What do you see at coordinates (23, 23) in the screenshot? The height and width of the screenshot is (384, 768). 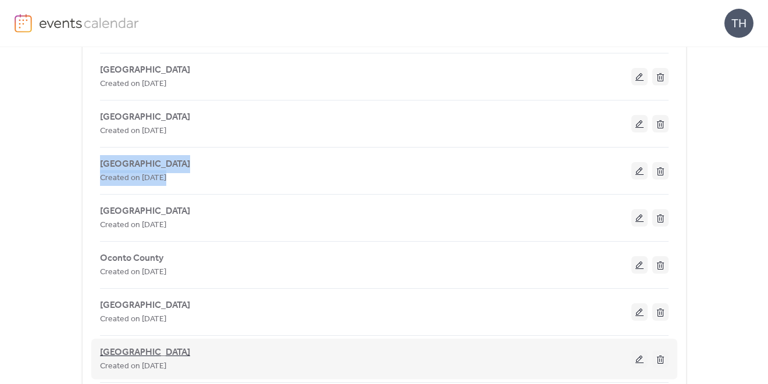 I see `img: logo` at bounding box center [23, 23].